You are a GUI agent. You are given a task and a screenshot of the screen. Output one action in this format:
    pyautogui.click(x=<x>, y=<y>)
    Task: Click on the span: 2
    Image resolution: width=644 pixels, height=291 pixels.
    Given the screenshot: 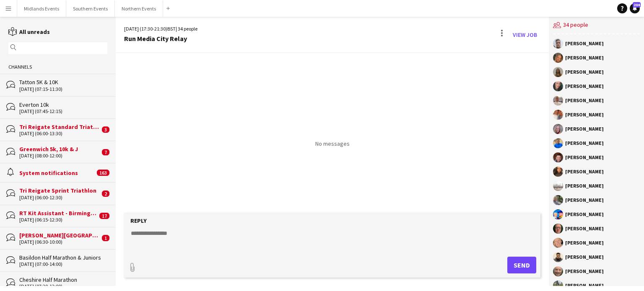 What is the action you would take?
    pyautogui.click(x=105, y=194)
    